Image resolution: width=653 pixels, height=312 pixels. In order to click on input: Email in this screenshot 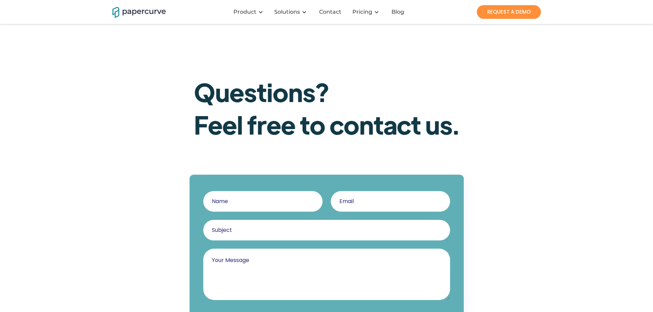, I will do `click(391, 202)`.